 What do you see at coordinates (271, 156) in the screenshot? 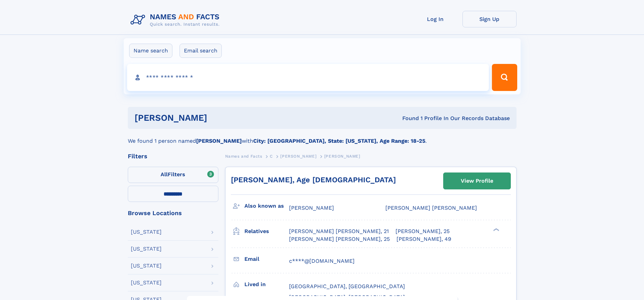
I see `a: C` at bounding box center [271, 156].